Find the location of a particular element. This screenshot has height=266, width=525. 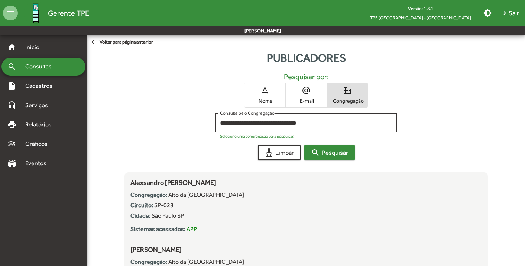

img: Logo is located at coordinates (36, 13).